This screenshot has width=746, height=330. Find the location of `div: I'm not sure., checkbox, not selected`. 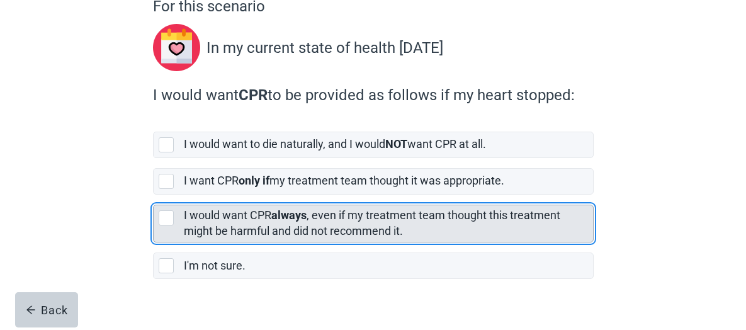

div: I'm not sure., checkbox, not selected is located at coordinates (373, 266).